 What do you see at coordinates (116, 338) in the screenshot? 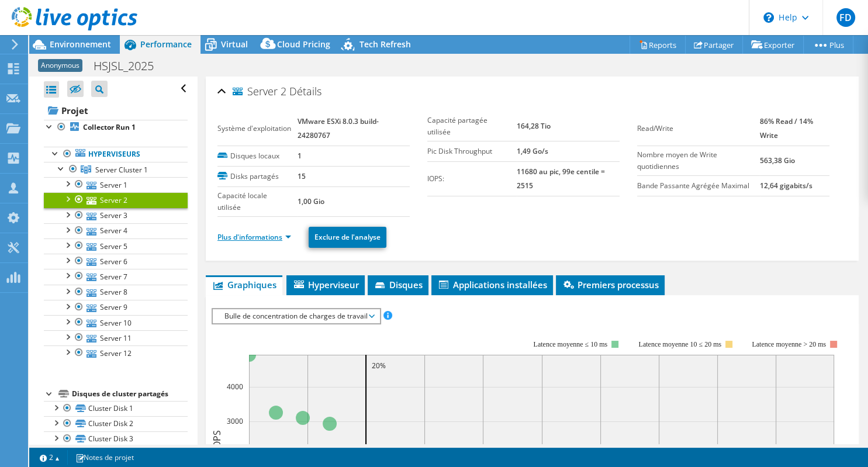
I see `a: Server 11` at bounding box center [116, 338].